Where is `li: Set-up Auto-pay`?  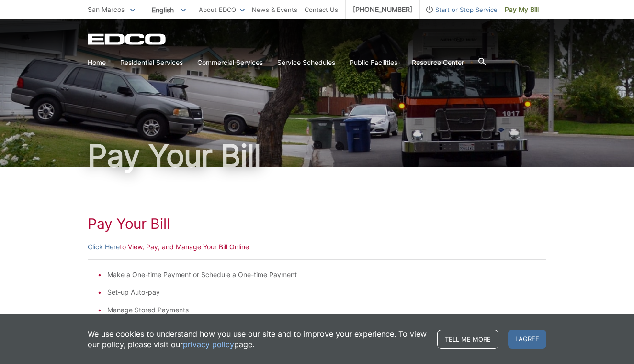 li: Set-up Auto-pay is located at coordinates (322, 292).